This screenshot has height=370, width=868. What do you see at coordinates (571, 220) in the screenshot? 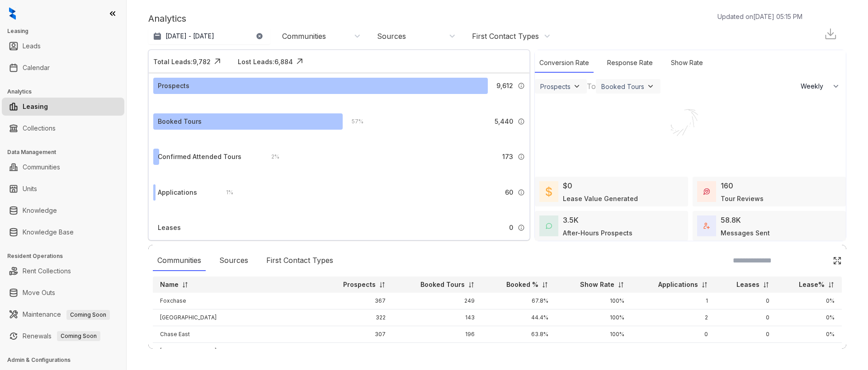
I see `div: 3.5K` at bounding box center [571, 220].